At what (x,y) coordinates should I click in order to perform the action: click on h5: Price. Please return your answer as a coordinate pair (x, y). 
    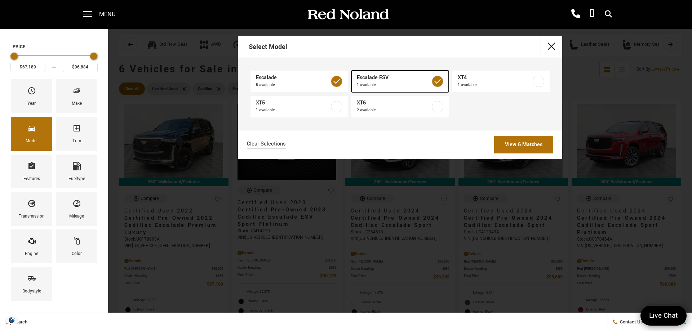
    Looking at the image, I should click on (54, 47).